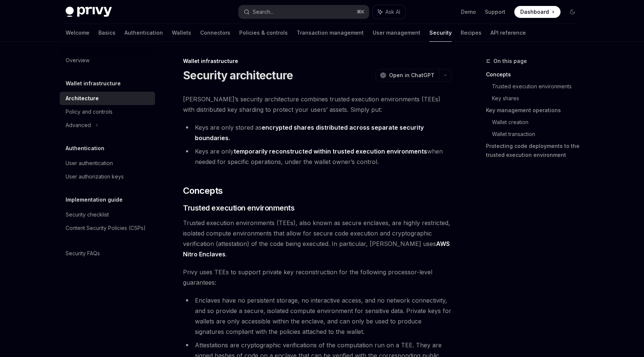 This screenshot has width=644, height=357. Describe the element at coordinates (510, 61) in the screenshot. I see `span: On this page` at that location.